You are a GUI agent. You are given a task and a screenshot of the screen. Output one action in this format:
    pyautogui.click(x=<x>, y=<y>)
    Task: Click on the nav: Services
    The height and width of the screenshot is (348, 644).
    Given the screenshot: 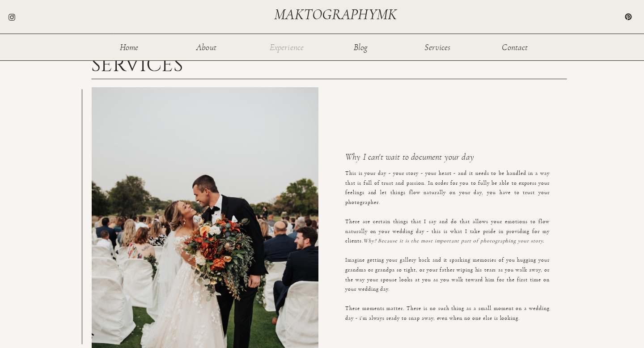 What is the action you would take?
    pyautogui.click(x=437, y=47)
    